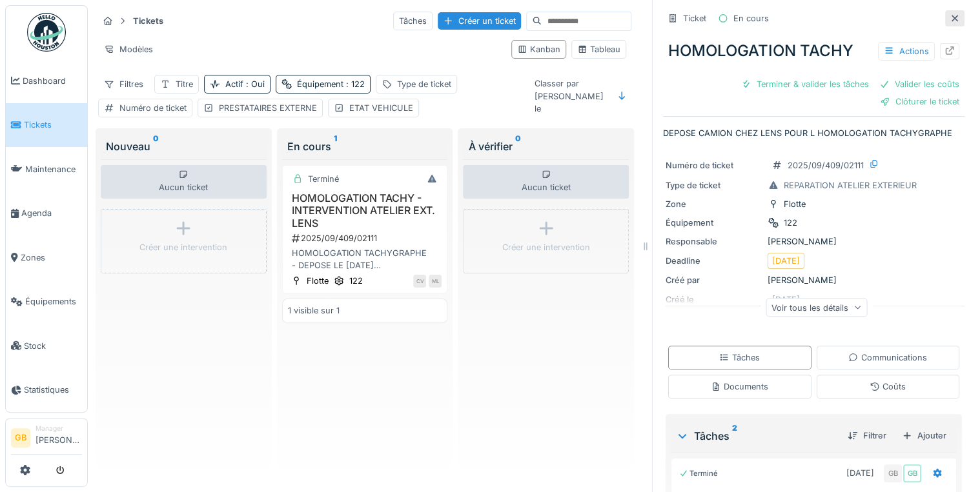 Image resolution: width=980 pixels, height=492 pixels. What do you see at coordinates (545, 146) in the screenshot?
I see `div: À vérifier` at bounding box center [545, 146].